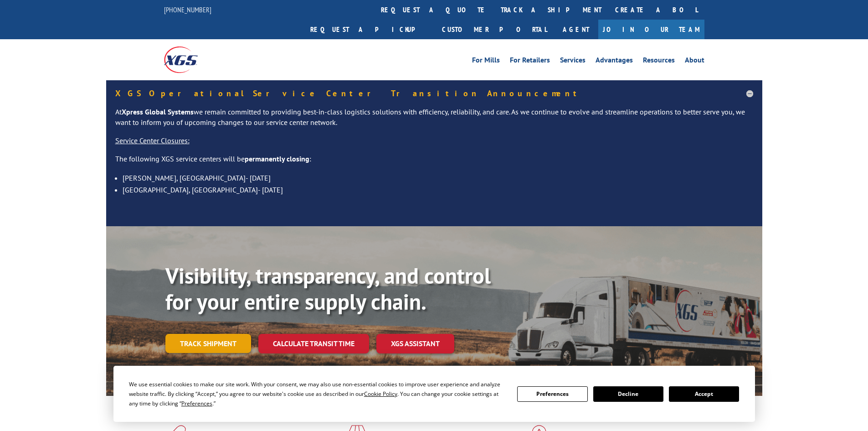 The width and height of the screenshot is (868, 431). Describe the element at coordinates (494, 29) in the screenshot. I see `a: Customer Portal` at that location.